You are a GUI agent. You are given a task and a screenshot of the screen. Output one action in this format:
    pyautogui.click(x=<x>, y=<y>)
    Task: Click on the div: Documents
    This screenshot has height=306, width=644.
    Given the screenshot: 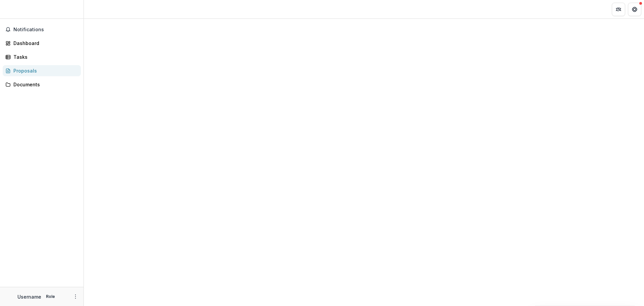 What is the action you would take?
    pyautogui.click(x=45, y=84)
    